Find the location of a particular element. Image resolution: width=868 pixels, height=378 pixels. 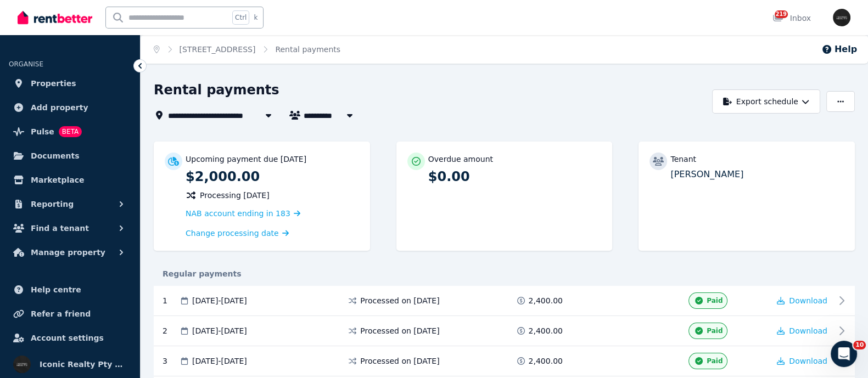

span: Account settings is located at coordinates (67, 338).